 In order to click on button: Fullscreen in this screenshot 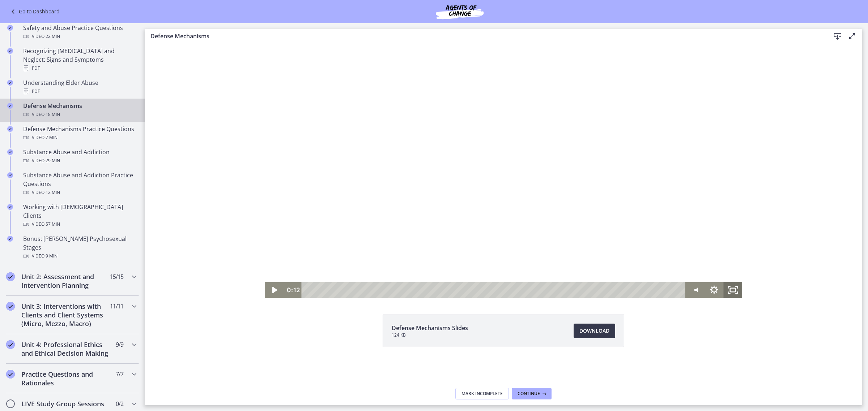, I will do `click(588, 261)`.